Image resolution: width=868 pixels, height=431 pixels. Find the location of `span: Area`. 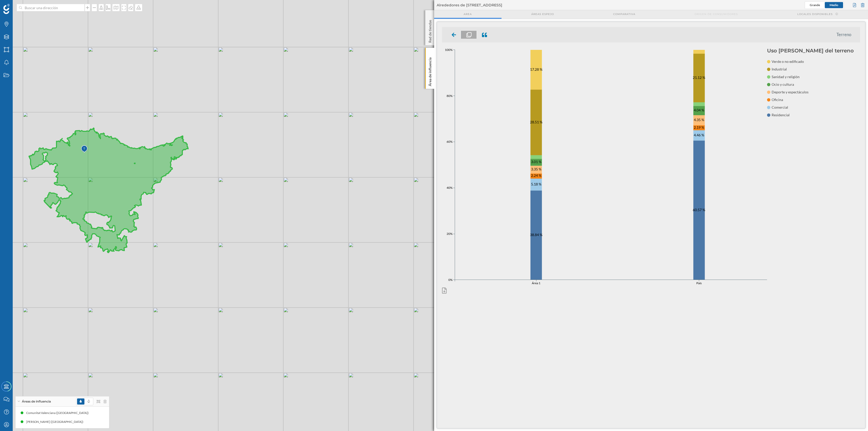

span: Area is located at coordinates (468, 14).